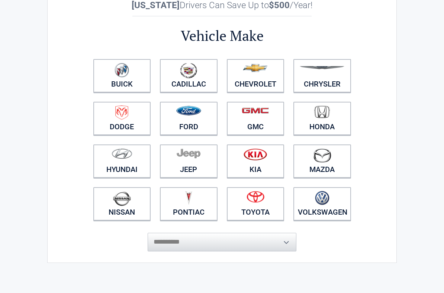  Describe the element at coordinates (122, 76) in the screenshot. I see `a: Buick` at that location.